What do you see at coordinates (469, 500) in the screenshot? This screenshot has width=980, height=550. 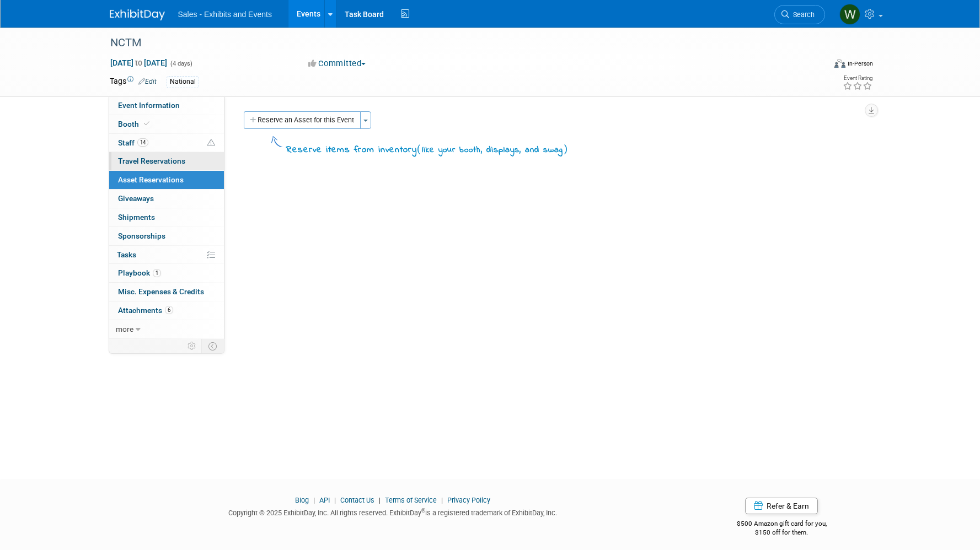 I see `a: Privacy Policy` at bounding box center [469, 500].